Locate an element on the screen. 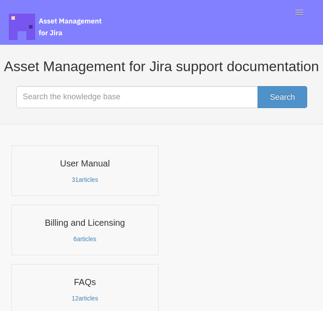 The height and width of the screenshot is (311, 323). span: 12 is located at coordinates (75, 298).